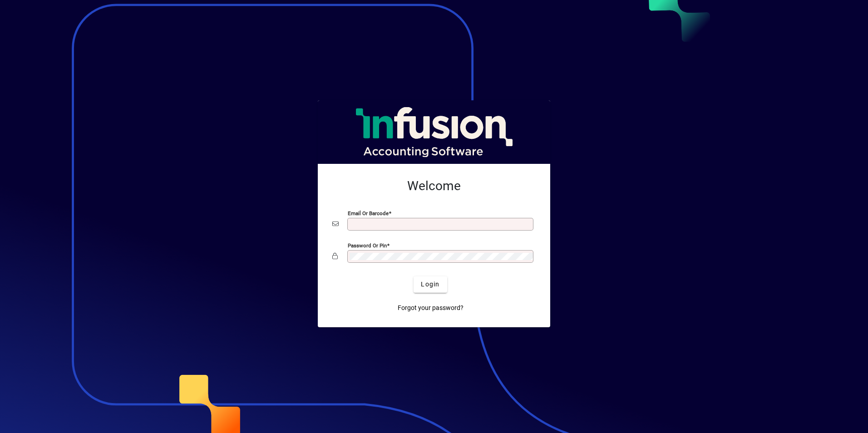 The height and width of the screenshot is (433, 868). Describe the element at coordinates (434, 186) in the screenshot. I see `h2: Welcome` at that location.